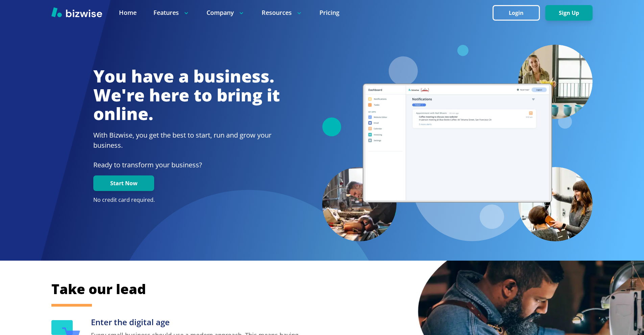 The height and width of the screenshot is (335, 644). I want to click on h3: Enter the digital age, so click(198, 322).